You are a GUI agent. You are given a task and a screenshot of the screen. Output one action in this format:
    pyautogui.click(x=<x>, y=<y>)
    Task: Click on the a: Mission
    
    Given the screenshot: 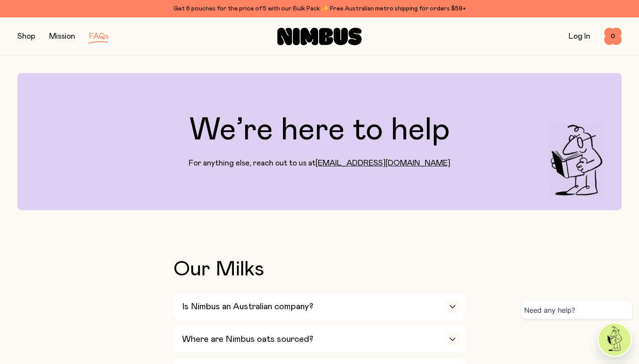 What is the action you would take?
    pyautogui.click(x=62, y=36)
    